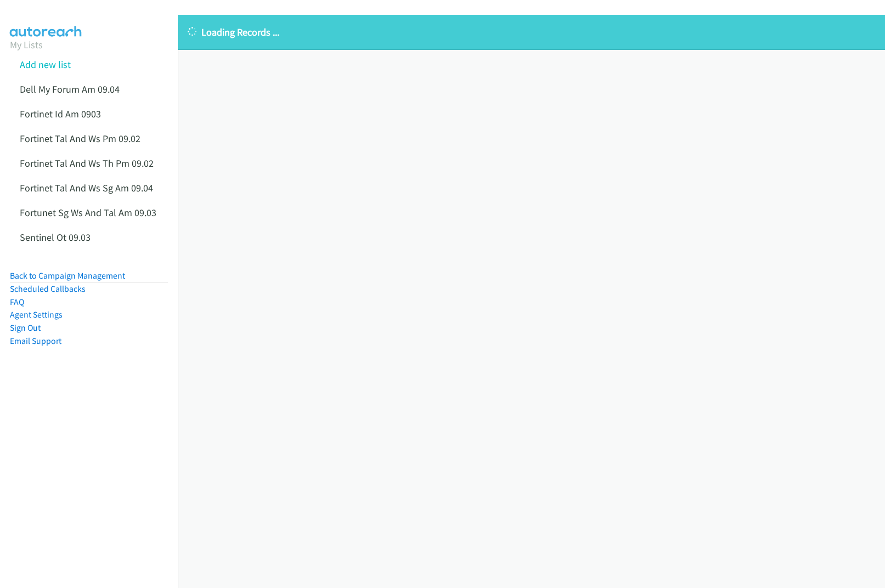 The image size is (885, 588). I want to click on a: Agent Settings, so click(36, 315).